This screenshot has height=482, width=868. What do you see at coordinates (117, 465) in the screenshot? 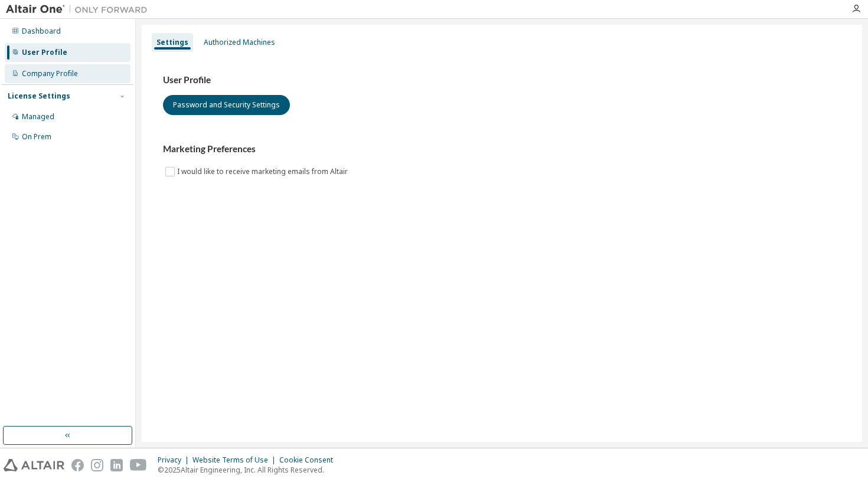
I see `img: linkedin.svg` at bounding box center [117, 465].